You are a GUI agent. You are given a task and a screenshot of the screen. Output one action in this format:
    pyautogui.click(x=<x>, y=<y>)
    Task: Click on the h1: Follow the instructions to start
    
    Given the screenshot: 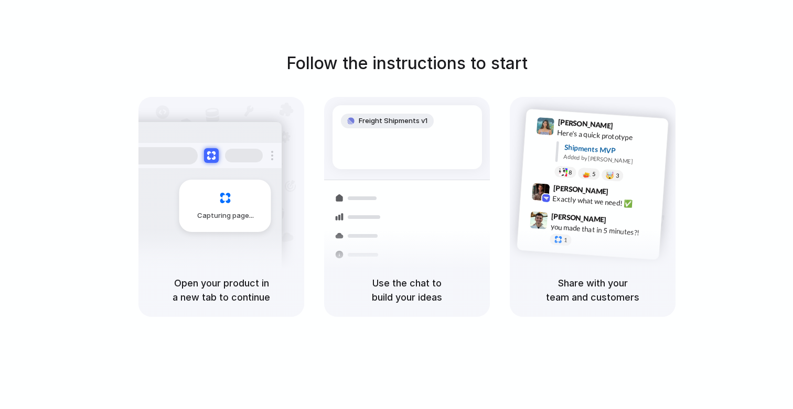 What is the action you would take?
    pyautogui.click(x=407, y=63)
    